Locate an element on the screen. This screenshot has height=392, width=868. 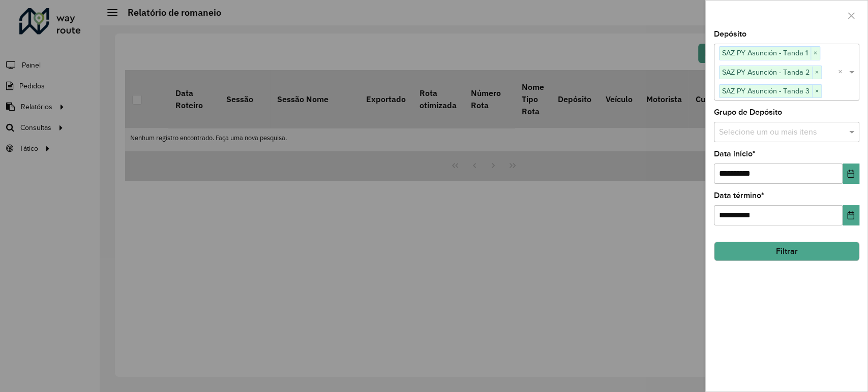
label: Data início is located at coordinates (735, 154).